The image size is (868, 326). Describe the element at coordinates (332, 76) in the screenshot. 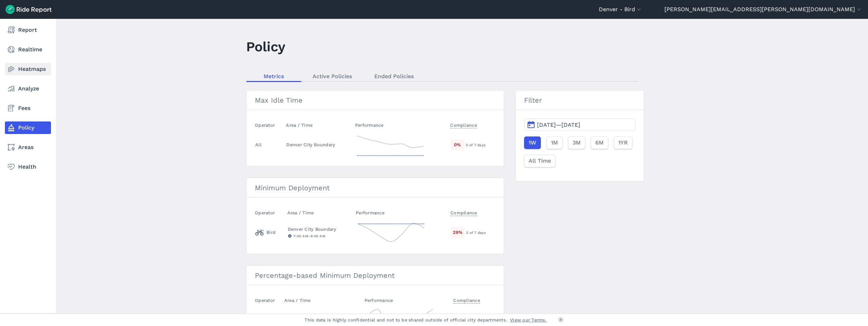

I see `a: Active Policies` at that location.